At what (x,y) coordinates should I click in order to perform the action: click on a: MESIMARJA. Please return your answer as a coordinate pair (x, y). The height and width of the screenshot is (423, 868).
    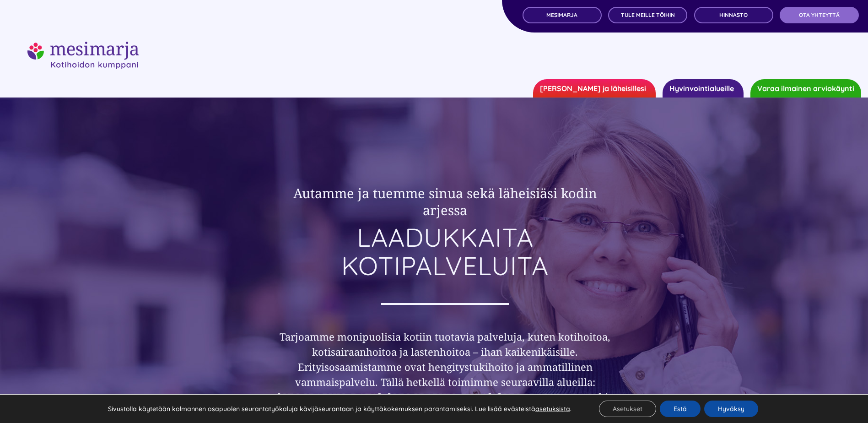
    Looking at the image, I should click on (562, 15).